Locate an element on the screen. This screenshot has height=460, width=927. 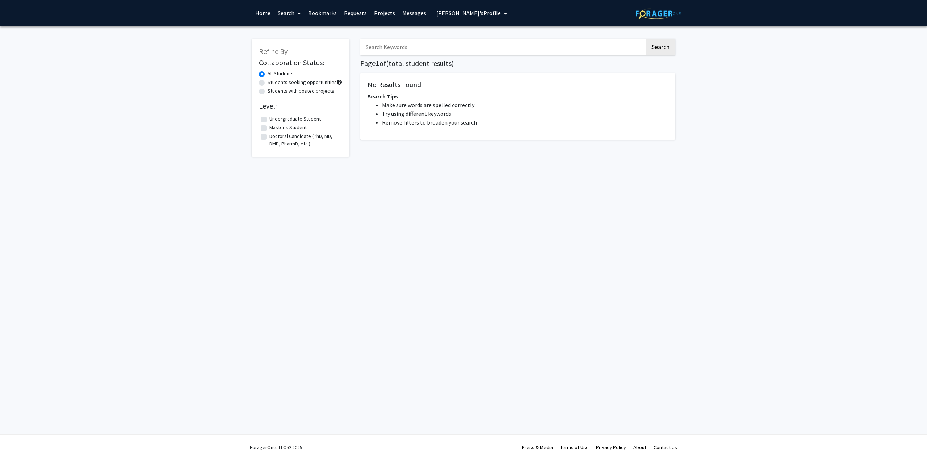
h5: No Results Found is located at coordinates (518, 85).